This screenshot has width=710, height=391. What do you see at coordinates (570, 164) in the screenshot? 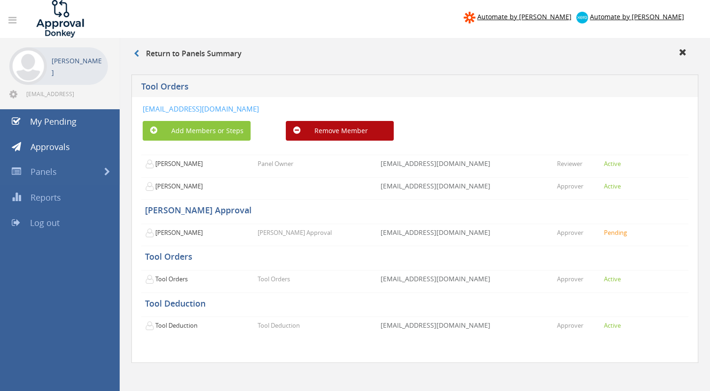
I see `p: Reviewer` at bounding box center [570, 164].